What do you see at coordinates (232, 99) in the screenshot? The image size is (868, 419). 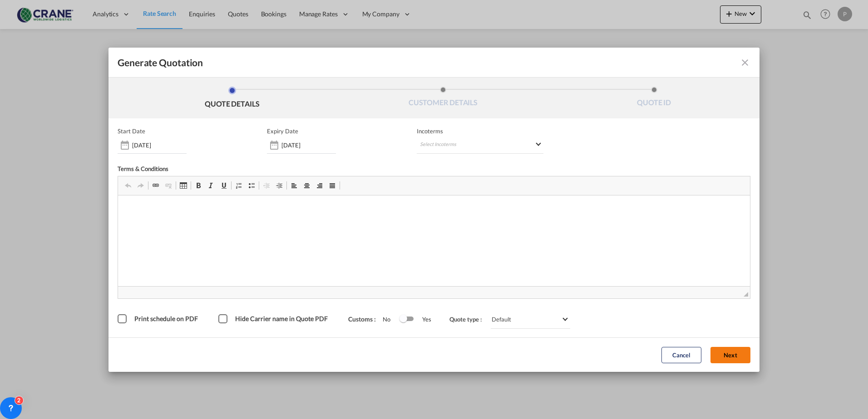 I see `li: QUOTE DETAILS` at bounding box center [232, 99].